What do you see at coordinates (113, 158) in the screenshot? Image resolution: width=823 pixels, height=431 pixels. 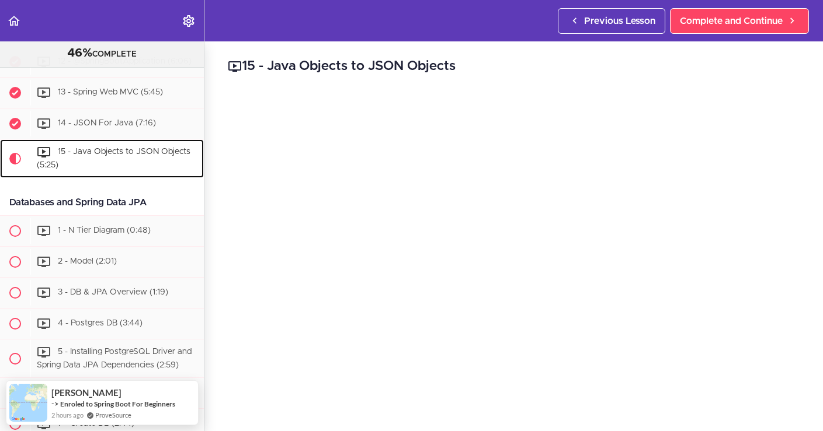 I see `span: 15 - Java Objects to JSON Objects (5:25)` at bounding box center [113, 158].